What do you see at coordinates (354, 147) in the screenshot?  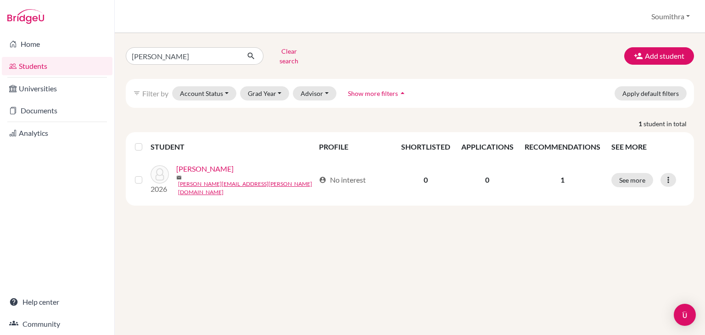 I see `th: PROFILE` at bounding box center [354, 147].